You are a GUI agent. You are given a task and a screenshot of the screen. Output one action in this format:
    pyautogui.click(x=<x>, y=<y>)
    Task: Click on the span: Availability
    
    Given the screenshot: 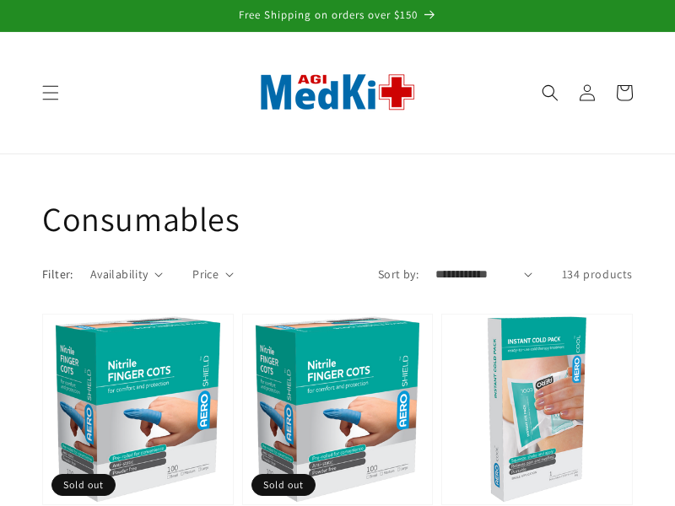 What is the action you would take?
    pyautogui.click(x=119, y=274)
    